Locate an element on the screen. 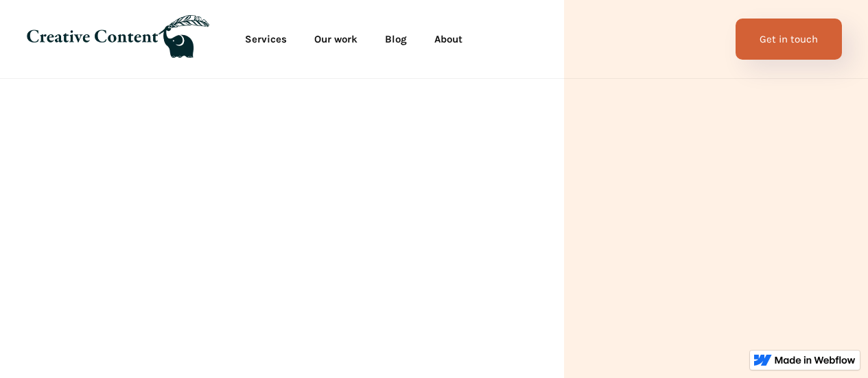 The height and width of the screenshot is (378, 868). a: Blog is located at coordinates (396, 39).